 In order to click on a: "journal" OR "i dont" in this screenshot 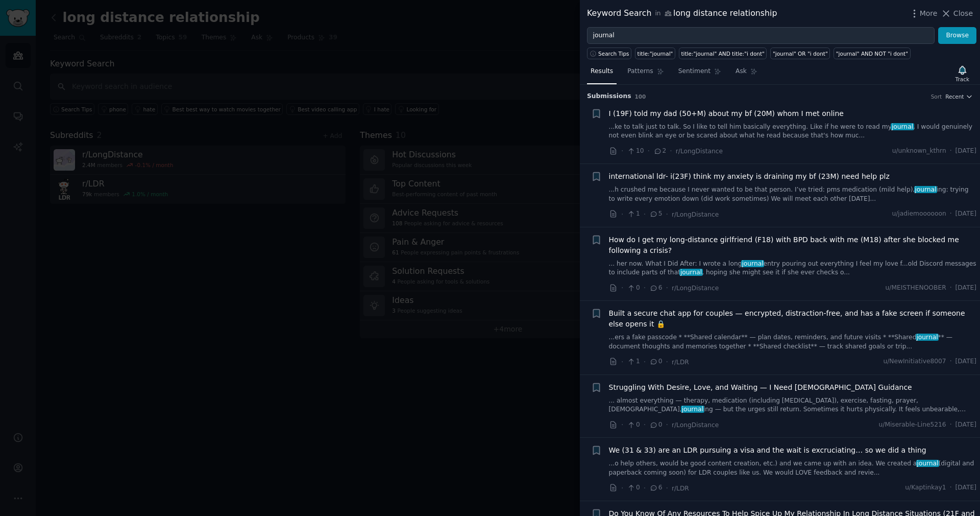, I will do `click(800, 53)`.